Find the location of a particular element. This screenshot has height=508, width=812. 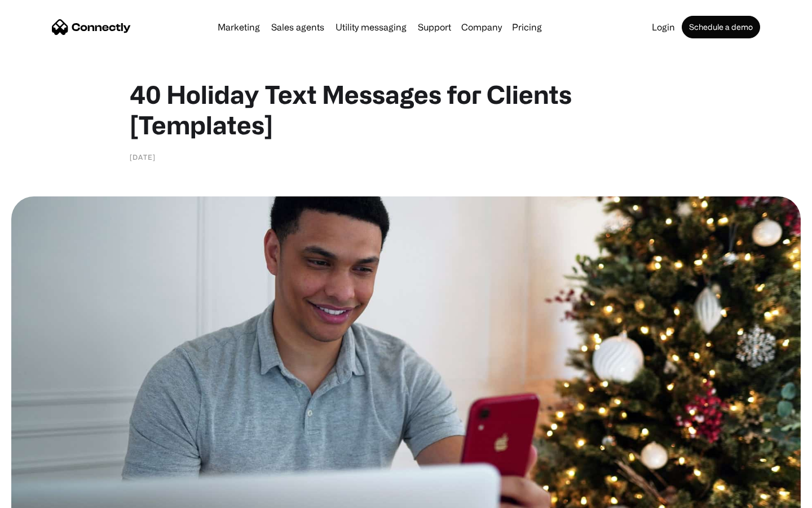

h1: 40 Holiday Text Messages for Clients [Templates] is located at coordinates (406, 109).